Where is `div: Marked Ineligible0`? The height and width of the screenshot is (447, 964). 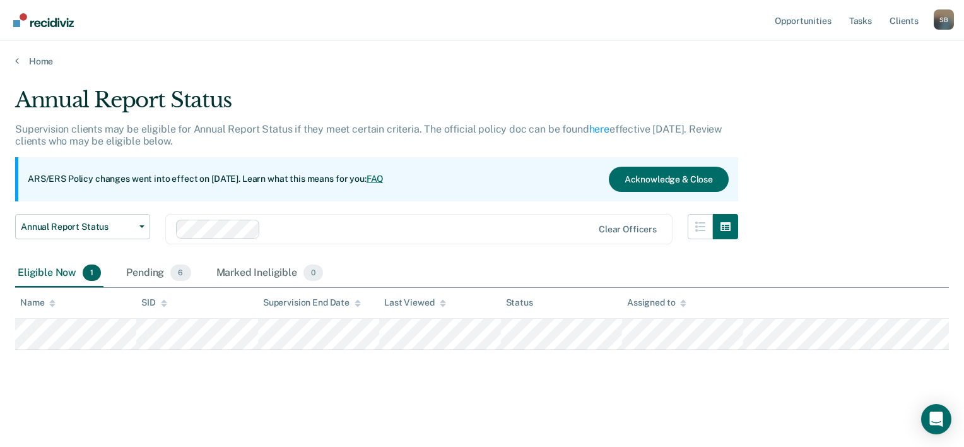 div: Marked Ineligible0 is located at coordinates (270, 273).